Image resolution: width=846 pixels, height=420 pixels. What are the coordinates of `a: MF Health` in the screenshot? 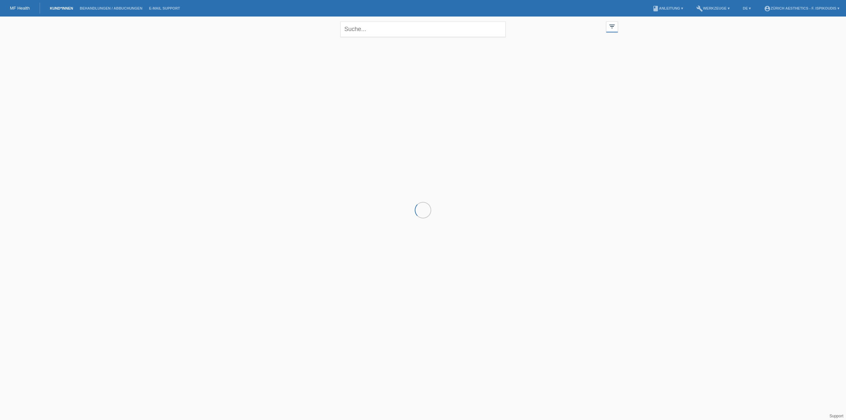 It's located at (20, 8).